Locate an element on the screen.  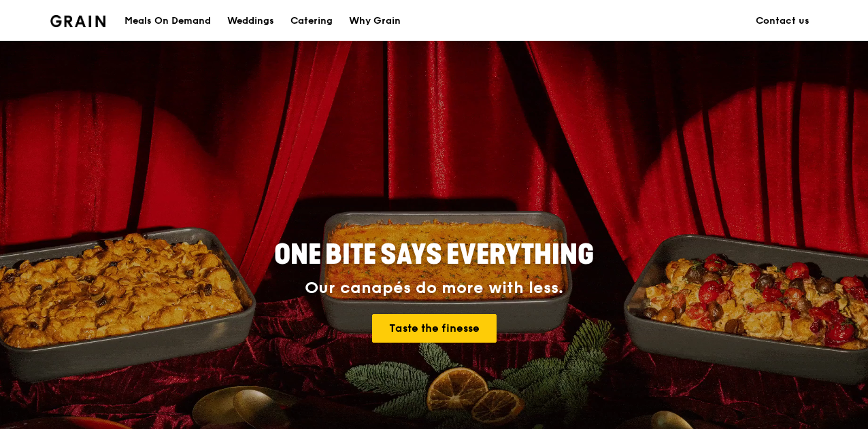
a: Catering is located at coordinates (312, 21).